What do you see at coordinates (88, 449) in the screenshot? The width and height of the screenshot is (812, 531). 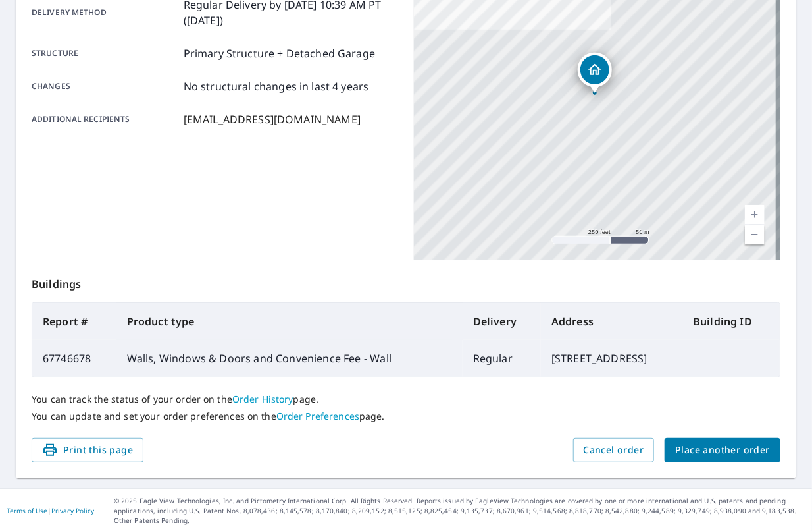 I see `button: Print this page` at bounding box center [88, 449].